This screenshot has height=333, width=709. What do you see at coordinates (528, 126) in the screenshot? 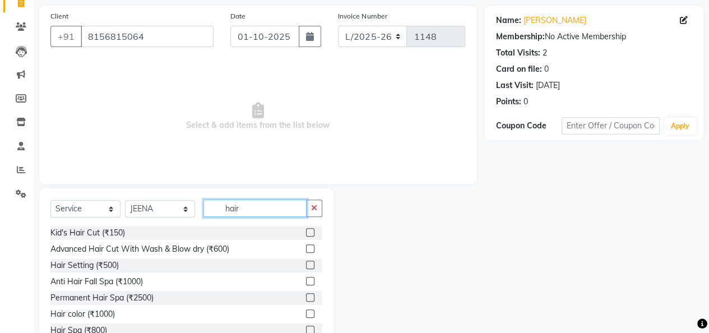
I see `div: Coupon Code` at bounding box center [528, 126].